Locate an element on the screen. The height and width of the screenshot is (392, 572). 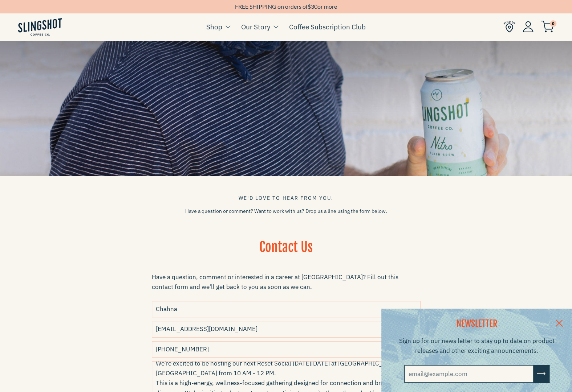
input: email@example.com is located at coordinates (469, 374).